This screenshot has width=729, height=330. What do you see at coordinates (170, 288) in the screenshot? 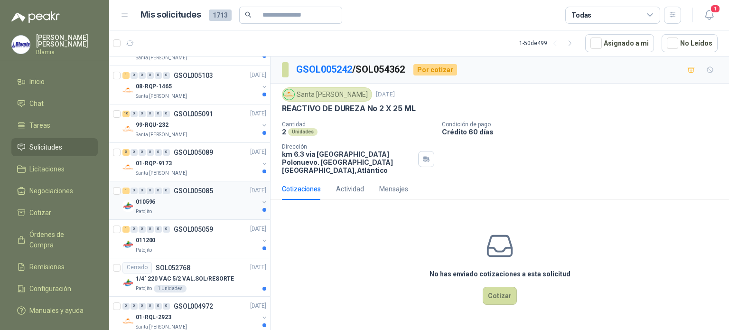
I see `div: 1 Unidades` at bounding box center [170, 288].